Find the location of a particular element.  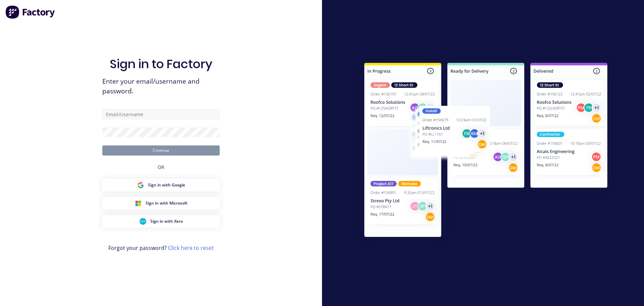

span: Forgot your password? is located at coordinates (161, 248).